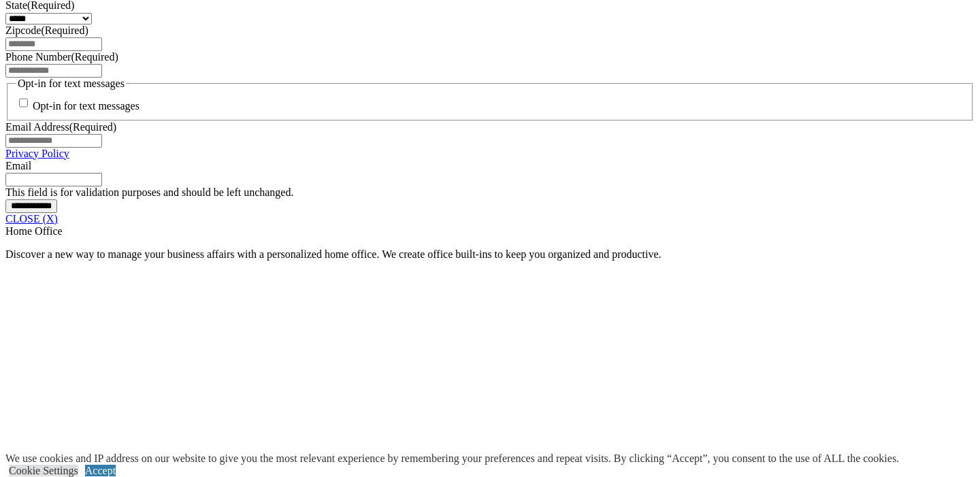 The image size is (980, 477). What do you see at coordinates (38, 153) in the screenshot?
I see `a: Privacy Policy` at bounding box center [38, 153].